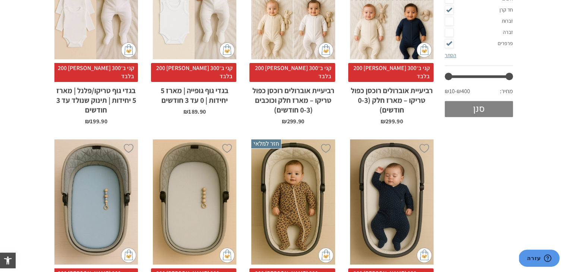 The height and width of the screenshot is (272, 567). Describe the element at coordinates (478, 109) in the screenshot. I see `button: סנן` at that location.